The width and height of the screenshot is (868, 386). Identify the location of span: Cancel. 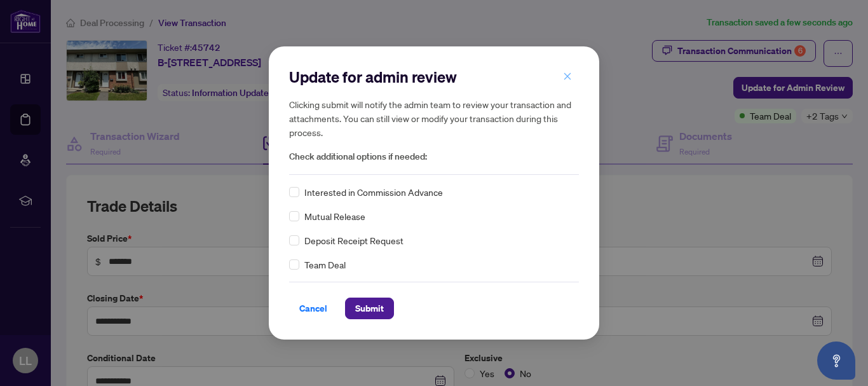
(314, 308).